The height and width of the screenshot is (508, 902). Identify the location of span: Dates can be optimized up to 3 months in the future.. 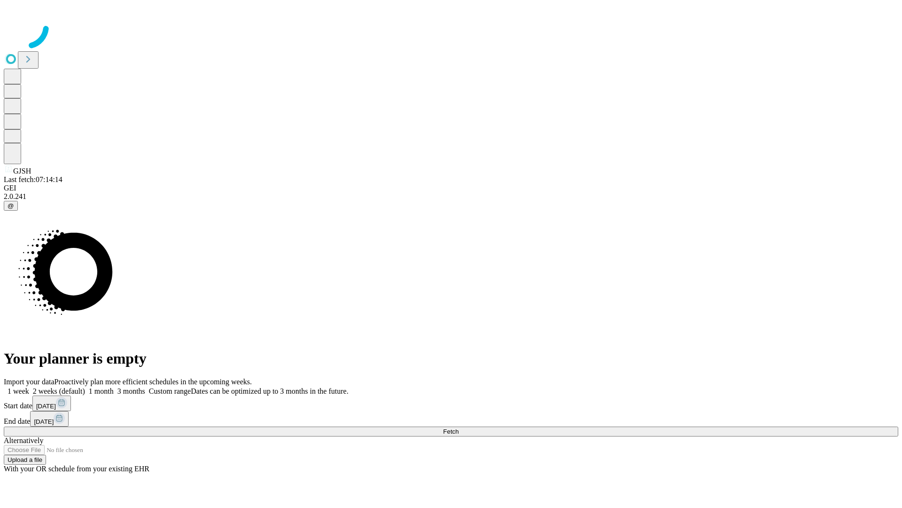
(269, 391).